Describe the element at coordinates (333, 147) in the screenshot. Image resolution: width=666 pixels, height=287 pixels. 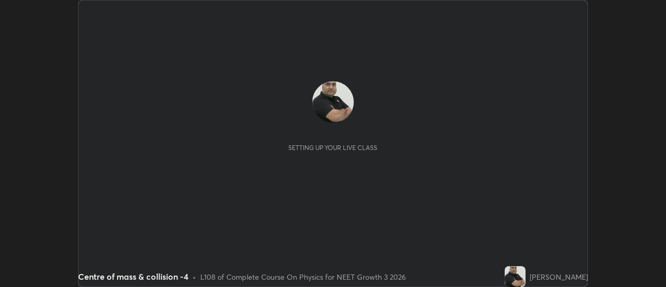
I see `div: Setting up your live class` at that location.